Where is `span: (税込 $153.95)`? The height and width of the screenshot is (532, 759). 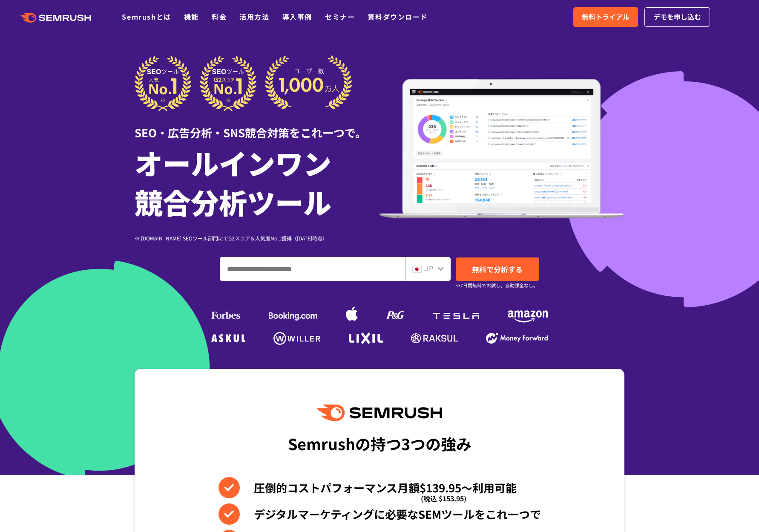
span: (税込 $153.95) is located at coordinates (443, 498).